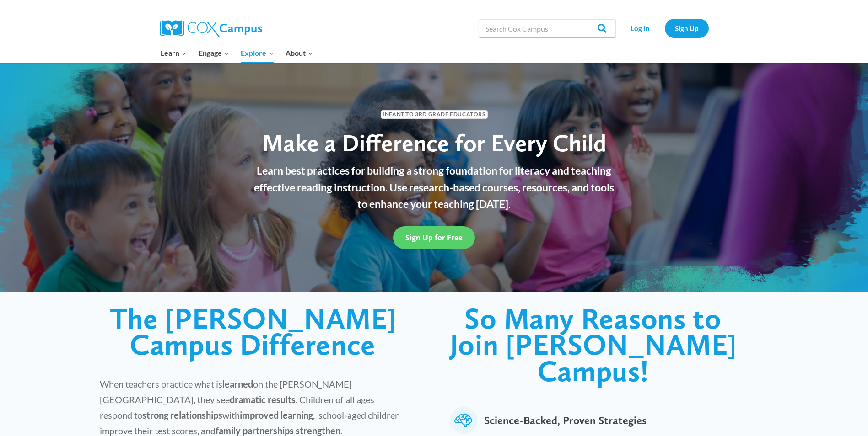  Describe the element at coordinates (640, 28) in the screenshot. I see `a: Log In` at that location.